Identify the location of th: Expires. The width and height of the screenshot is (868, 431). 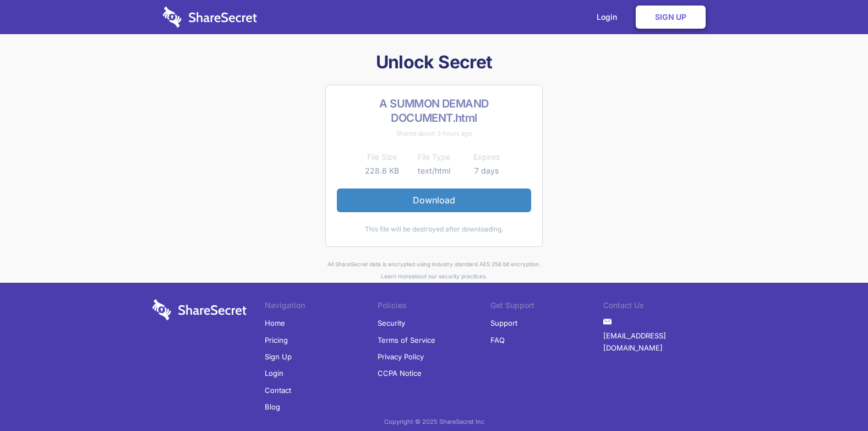
(486, 157).